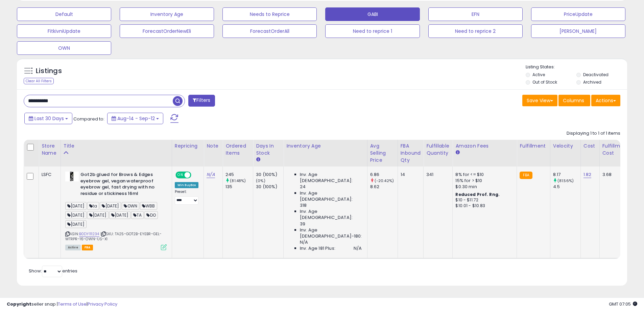 This screenshot has width=644, height=311. I want to click on button: GABI, so click(372, 14).